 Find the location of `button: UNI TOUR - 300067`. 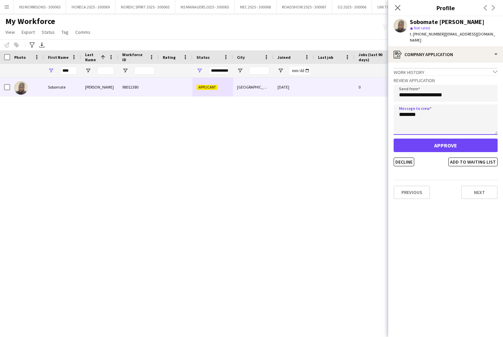

button: UNI TOUR - 300067 is located at coordinates (394, 7).